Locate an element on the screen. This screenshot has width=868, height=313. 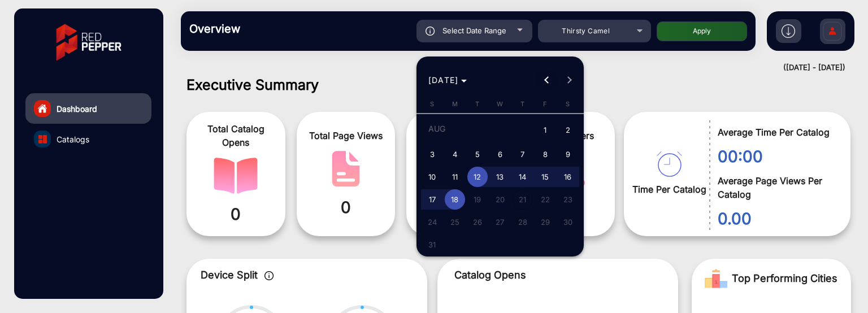
span: 8 is located at coordinates (545, 154).